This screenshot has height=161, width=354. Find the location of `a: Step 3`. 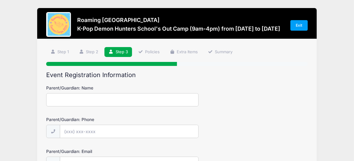

a: Step 3 is located at coordinates (118, 52).